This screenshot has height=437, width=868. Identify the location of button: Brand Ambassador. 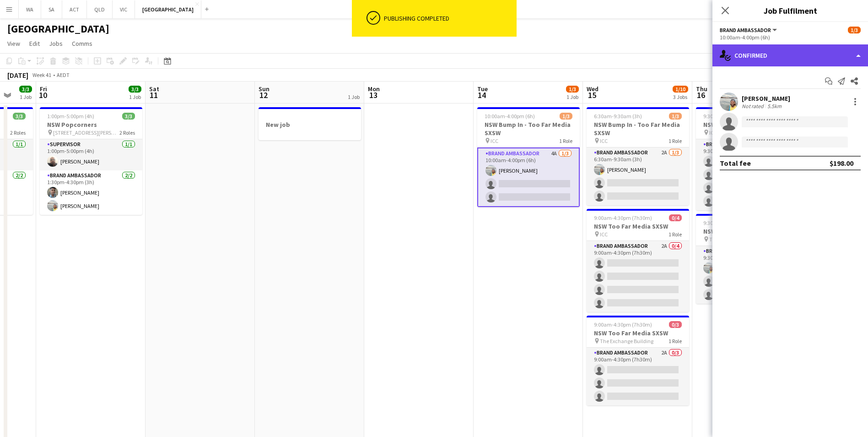
(749, 30).